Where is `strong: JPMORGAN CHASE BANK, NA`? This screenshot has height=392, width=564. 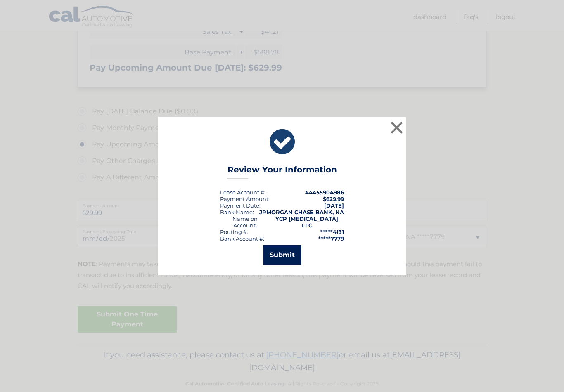
strong: JPMORGAN CHASE BANK, NA is located at coordinates (302, 212).